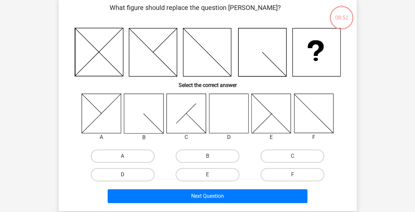 The image size is (415, 212). I want to click on label: A, so click(122, 156).